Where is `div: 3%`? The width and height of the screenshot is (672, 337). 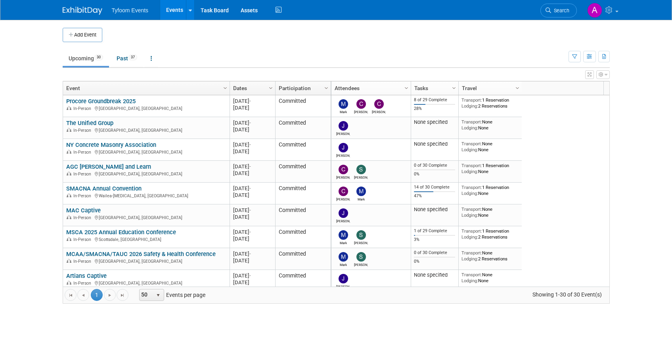
div: 3% is located at coordinates (435, 240).